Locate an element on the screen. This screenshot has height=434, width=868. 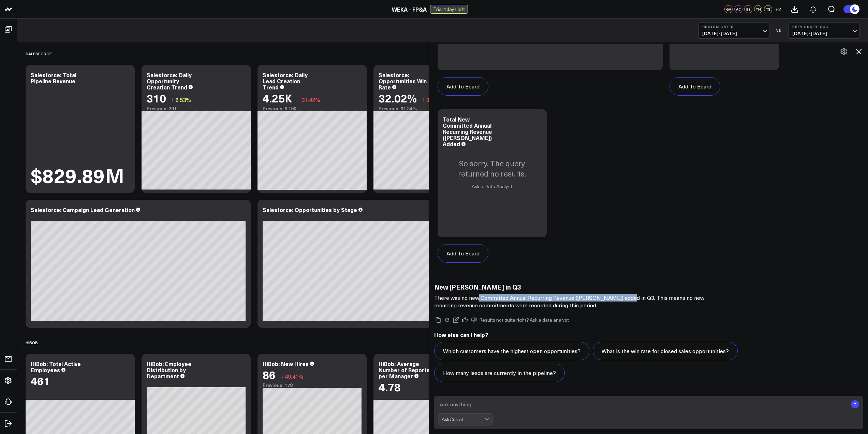
b: Custom Dates is located at coordinates (734, 27).